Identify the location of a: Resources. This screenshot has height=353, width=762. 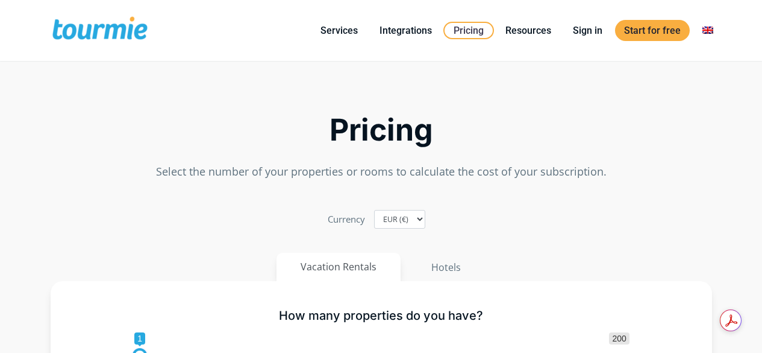
(529, 30).